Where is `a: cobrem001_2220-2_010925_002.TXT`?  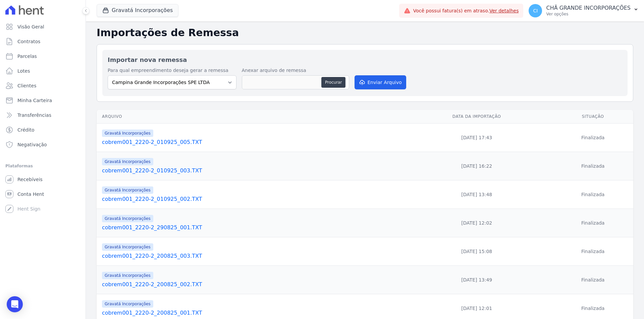
a: cobrem001_2220-2_010925_002.TXT is located at coordinates (250, 199).